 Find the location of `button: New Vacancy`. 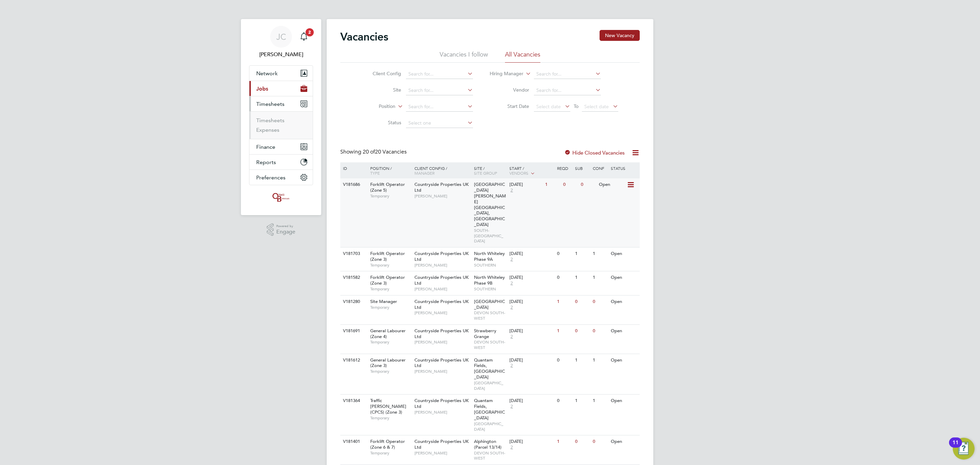

button: New Vacancy is located at coordinates (620, 35).